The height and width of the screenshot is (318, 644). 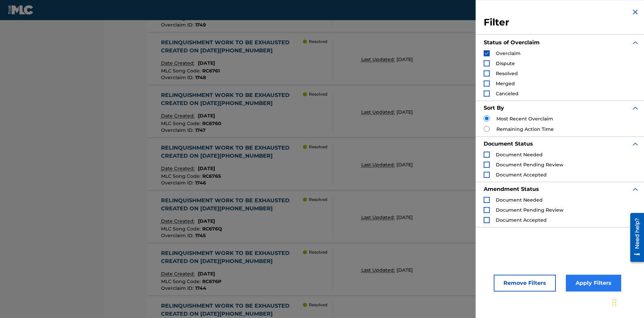 What do you see at coordinates (200, 183) in the screenshot?
I see `span: 1746` at bounding box center [200, 183].